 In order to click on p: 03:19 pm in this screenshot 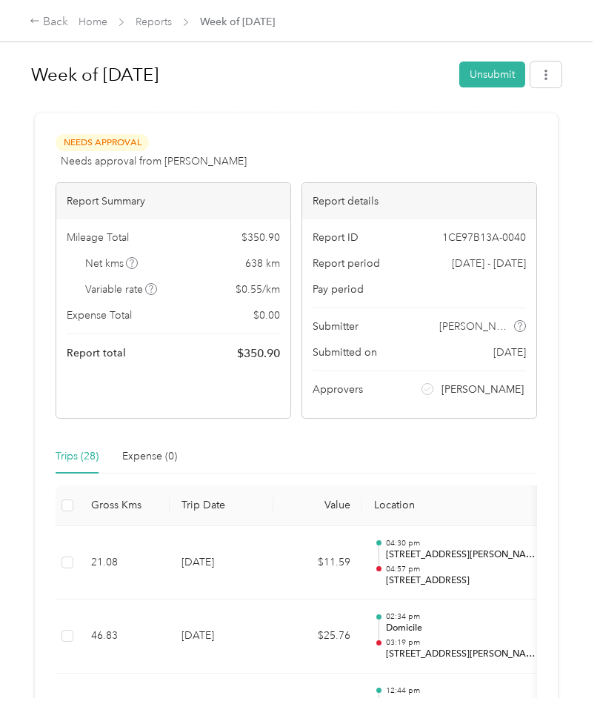, I will do `click(461, 642)`.